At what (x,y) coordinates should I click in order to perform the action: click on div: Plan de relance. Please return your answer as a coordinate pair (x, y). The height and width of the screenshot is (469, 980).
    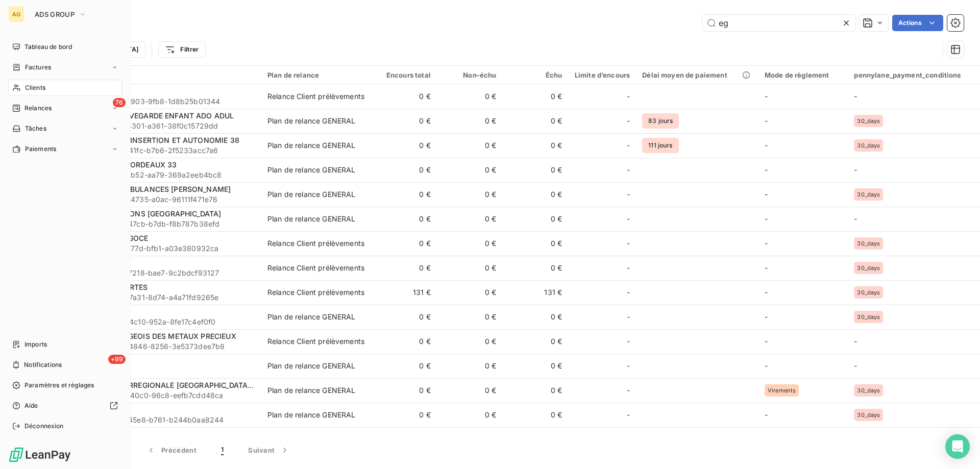
    Looking at the image, I should click on (316, 75).